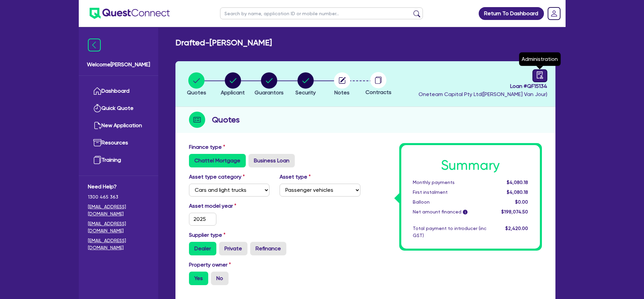 The height and width of the screenshot is (299, 644). I want to click on label: Asset model year, so click(229, 206).